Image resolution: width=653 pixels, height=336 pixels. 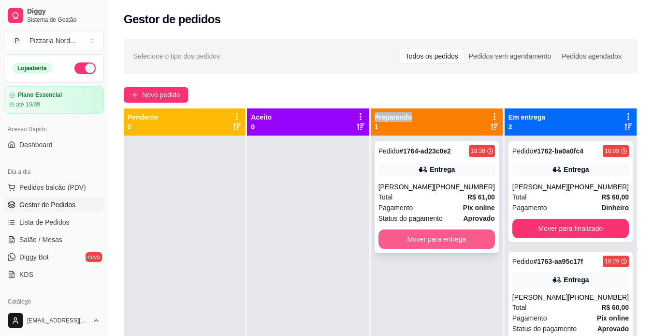 What do you see at coordinates (63, 12) in the screenshot?
I see `span: Diggy` at bounding box center [63, 12].